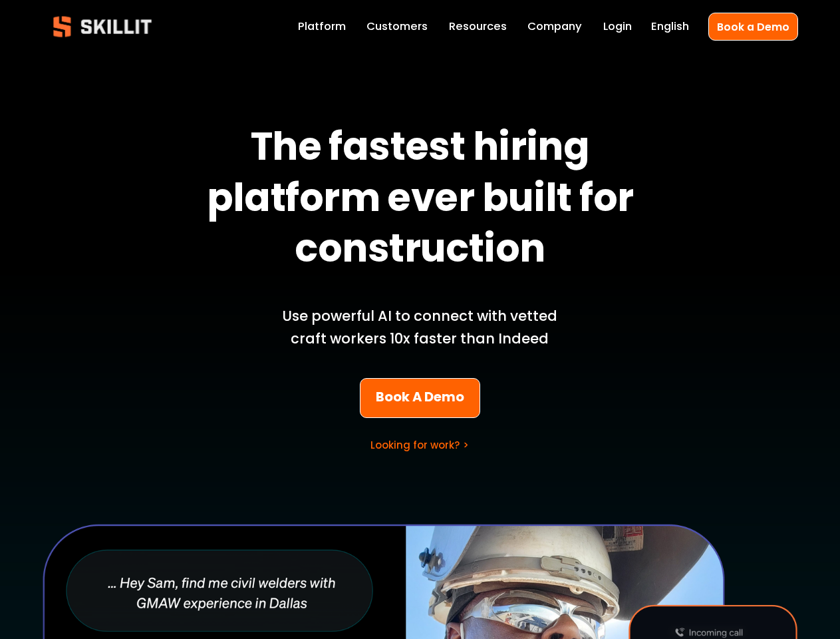 The height and width of the screenshot is (639, 840). Describe the element at coordinates (397, 26) in the screenshot. I see `a: Customers` at that location.